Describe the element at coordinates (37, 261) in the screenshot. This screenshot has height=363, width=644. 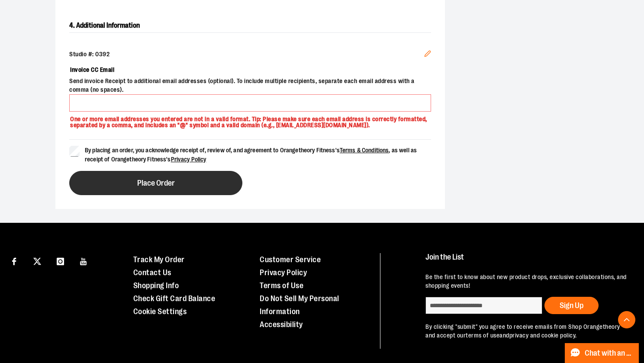
I see `img: Twitter` at that location.